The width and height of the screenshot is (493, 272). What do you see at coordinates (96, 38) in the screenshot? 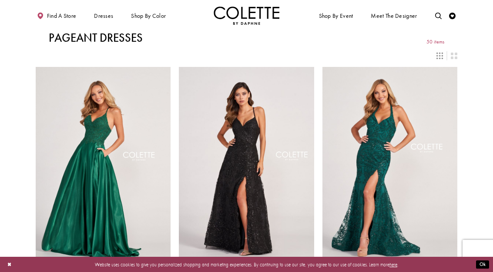
I see `h1: Pageant Dresses` at bounding box center [96, 38].